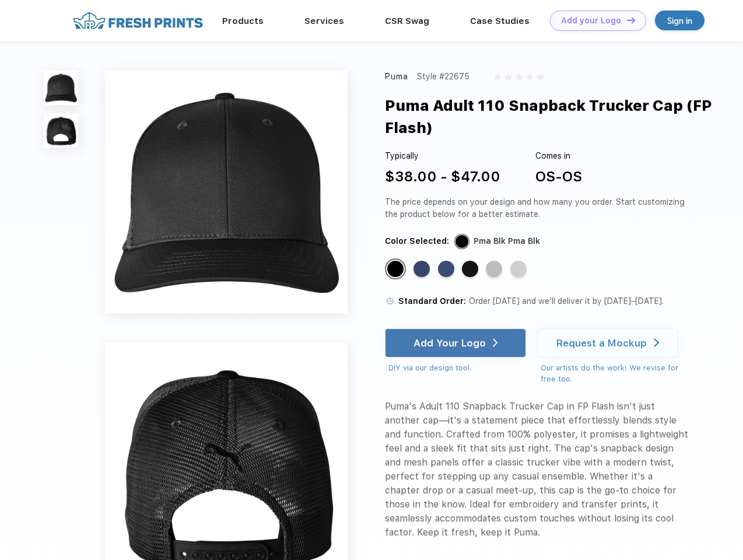 The width and height of the screenshot is (743, 560). Describe the element at coordinates (446, 269) in the screenshot. I see `div: Peacoat Qut Shd` at that location.